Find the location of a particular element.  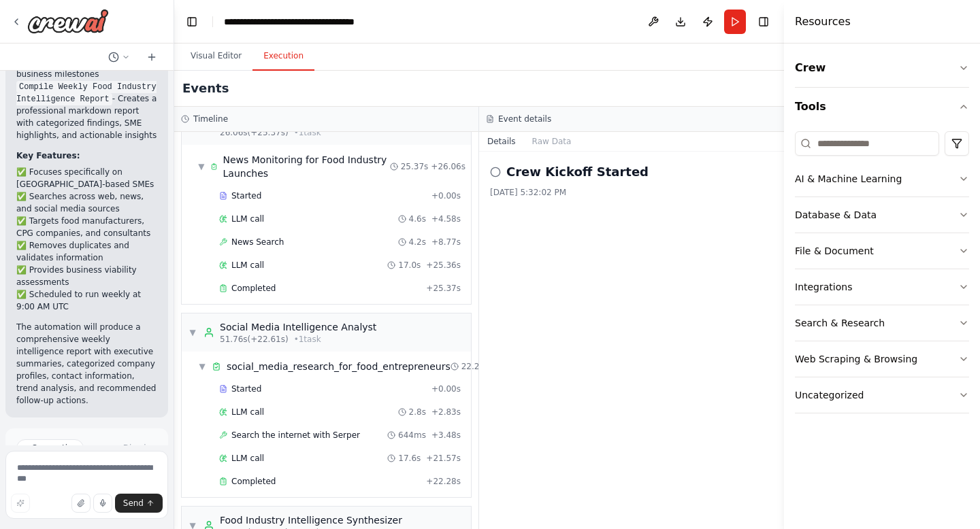

span: 2.8s is located at coordinates (417, 412).